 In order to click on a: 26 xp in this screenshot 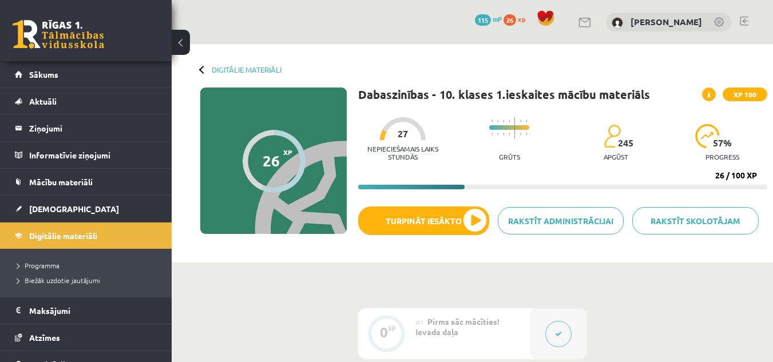, I will do `click(517, 19)`.